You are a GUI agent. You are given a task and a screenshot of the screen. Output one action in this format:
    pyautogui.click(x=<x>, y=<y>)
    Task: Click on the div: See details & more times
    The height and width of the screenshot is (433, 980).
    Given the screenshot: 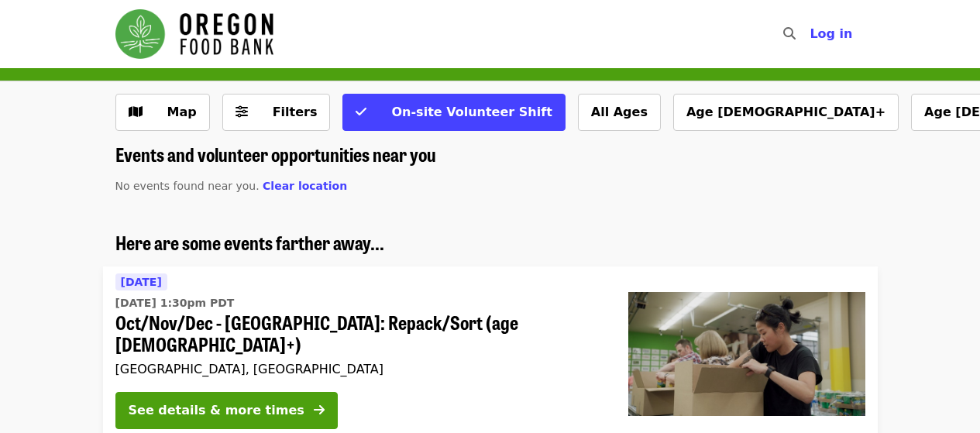 What is the action you would take?
    pyautogui.click(x=216, y=411)
    